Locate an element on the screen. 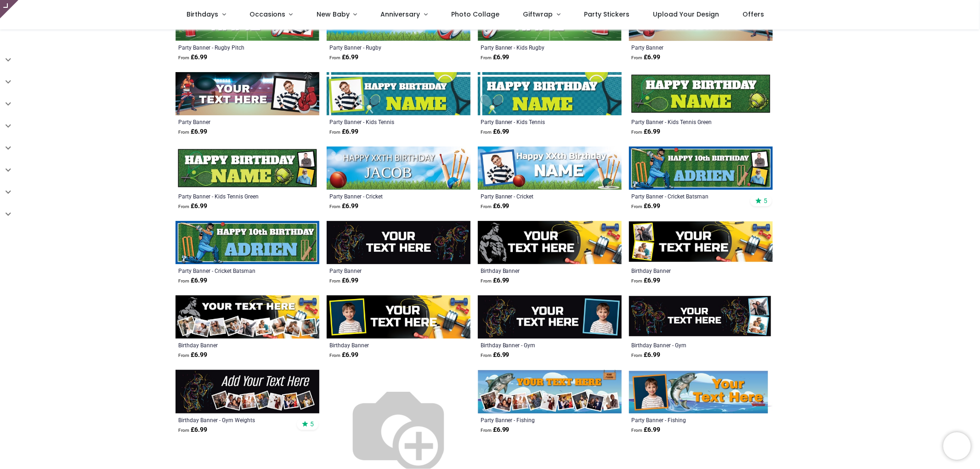  div: Party Banner - Fishing is located at coordinates (536, 419).